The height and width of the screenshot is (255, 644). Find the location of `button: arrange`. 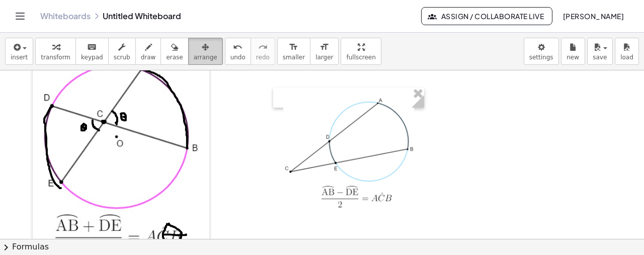

button: arrange is located at coordinates (205, 52).